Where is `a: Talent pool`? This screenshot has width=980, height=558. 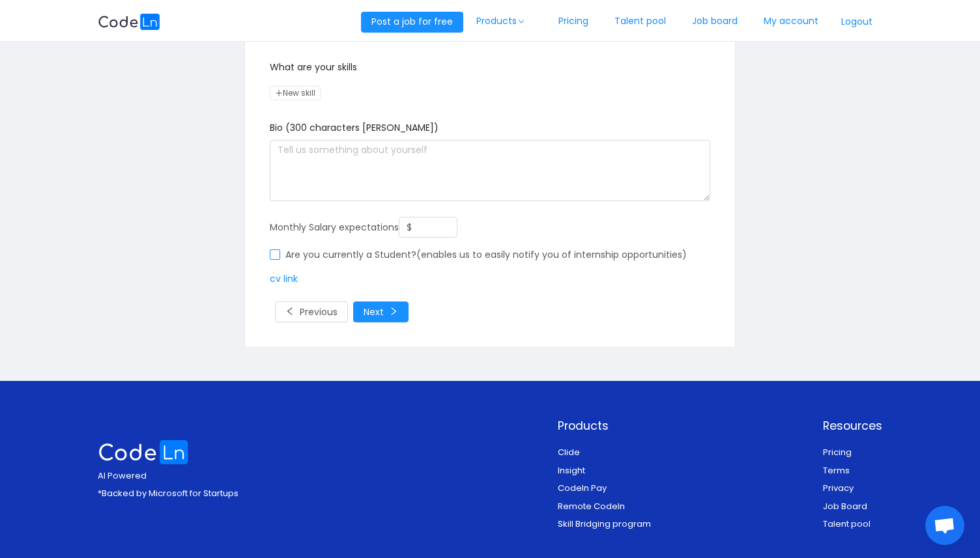
a: Talent pool is located at coordinates (846, 524).